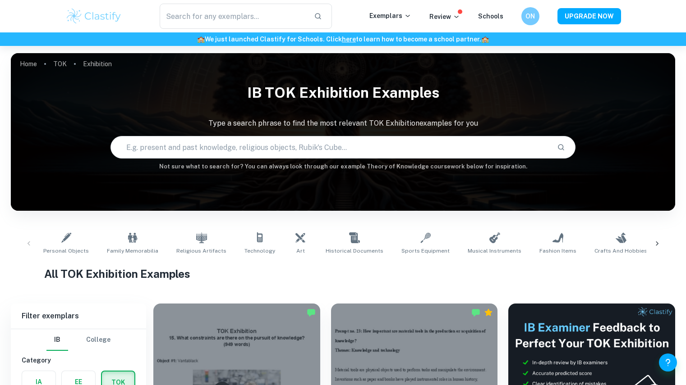  I want to click on span: Technology, so click(260, 251).